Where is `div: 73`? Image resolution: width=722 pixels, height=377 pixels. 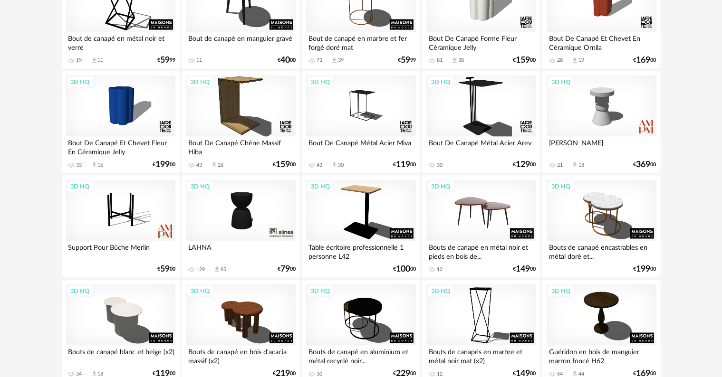
div: 73 is located at coordinates (319, 60).